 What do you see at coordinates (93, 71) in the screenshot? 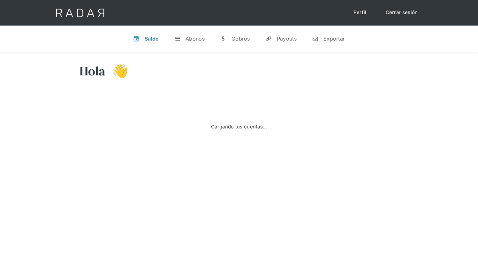
I see `h3: Hola` at bounding box center [93, 71].